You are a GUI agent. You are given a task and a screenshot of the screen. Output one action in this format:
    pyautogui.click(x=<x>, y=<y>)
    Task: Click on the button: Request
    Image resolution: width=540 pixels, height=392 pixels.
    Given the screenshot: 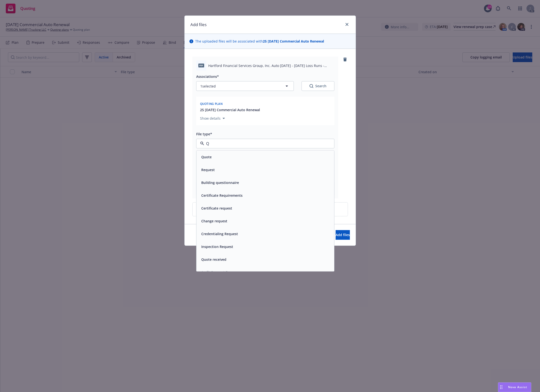 What is the action you would take?
    pyautogui.click(x=208, y=170)
    